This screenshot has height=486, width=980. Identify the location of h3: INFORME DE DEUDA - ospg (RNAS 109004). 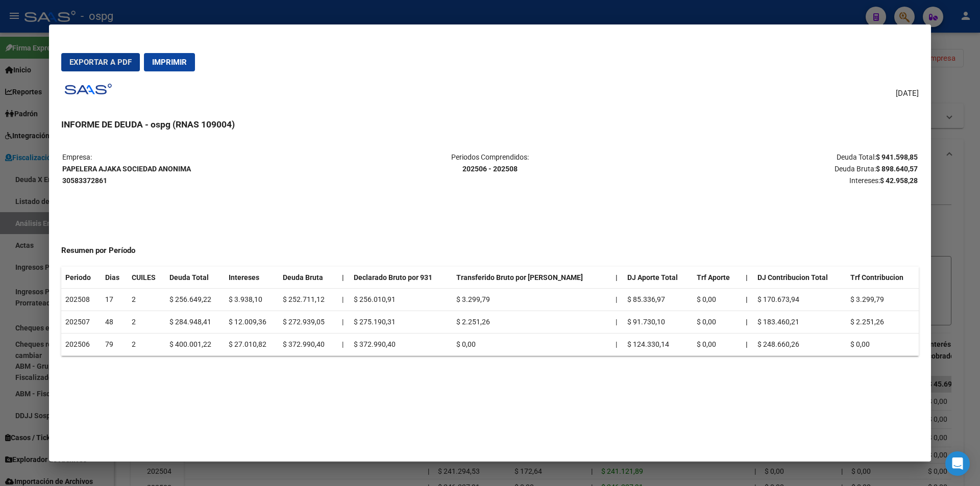
(490, 125).